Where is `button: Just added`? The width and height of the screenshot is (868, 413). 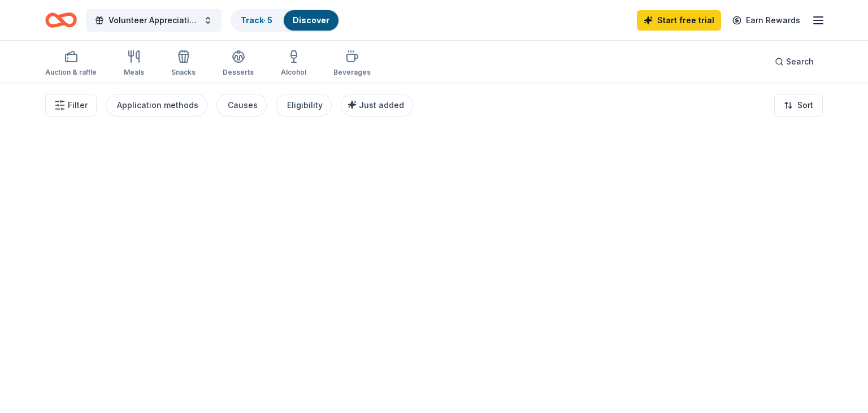
button: Just added is located at coordinates (377, 105).